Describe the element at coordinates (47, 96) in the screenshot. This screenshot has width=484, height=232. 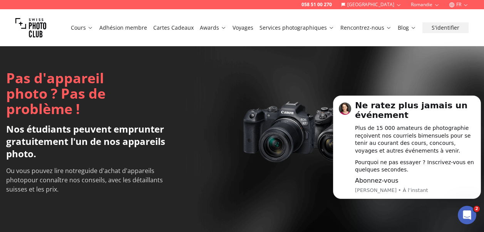
I see `span: Abonnez-vous` at that location.